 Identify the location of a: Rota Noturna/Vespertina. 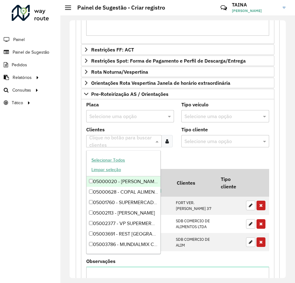
(178, 72).